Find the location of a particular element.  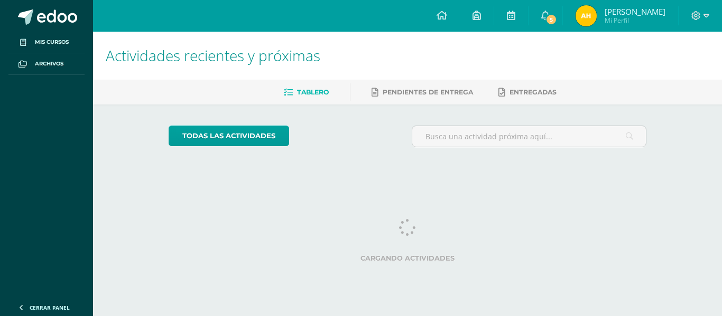

label: Cargando actividades is located at coordinates (407, 258).